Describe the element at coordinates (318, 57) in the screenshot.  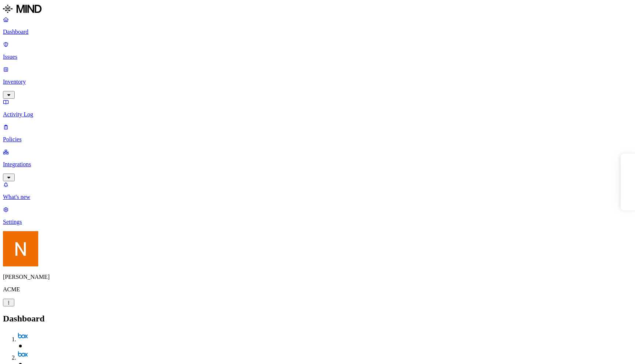
I see `p: Issues` at that location.